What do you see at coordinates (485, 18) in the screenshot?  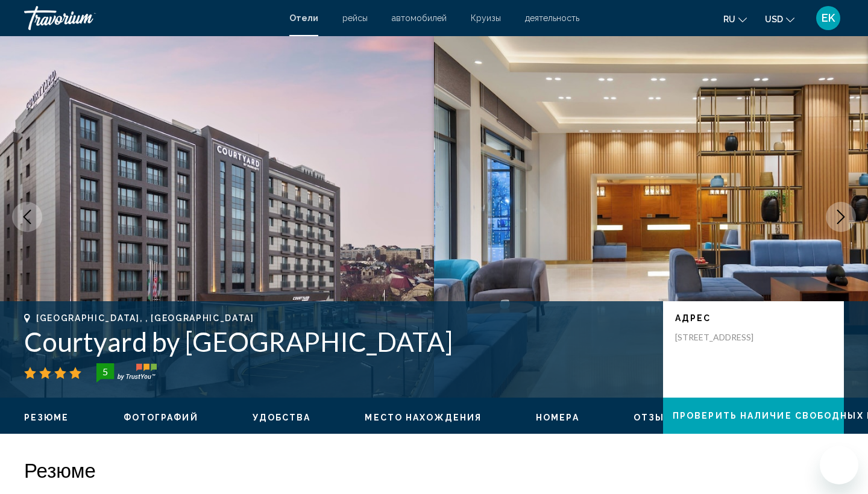 I see `a: Круизы` at bounding box center [485, 18].